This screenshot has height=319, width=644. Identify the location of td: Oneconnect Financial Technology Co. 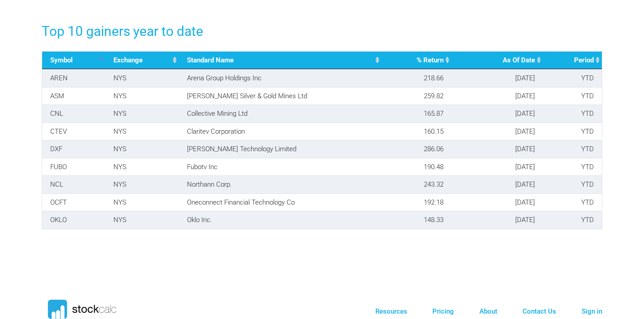
(280, 202).